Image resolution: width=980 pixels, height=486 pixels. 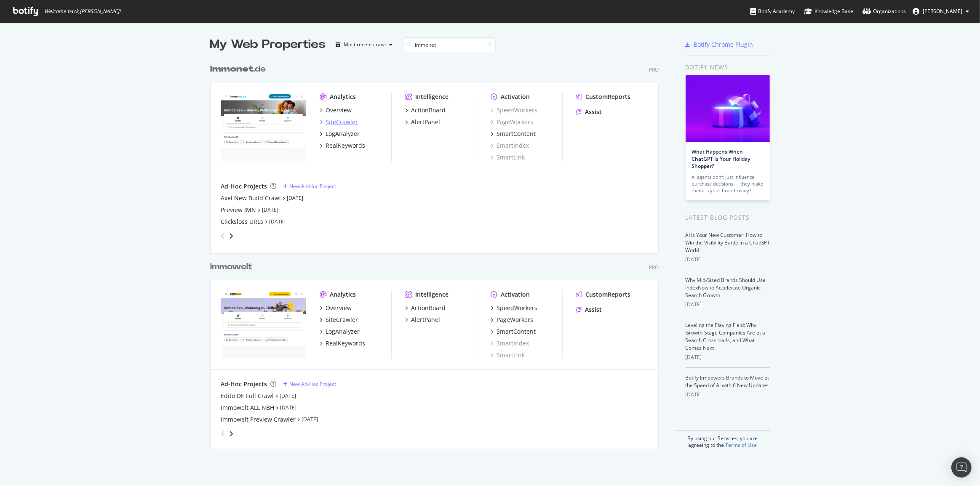 I want to click on a: What Happens When ChatGPT Is Your Holiday Shopper?, so click(x=721, y=159).